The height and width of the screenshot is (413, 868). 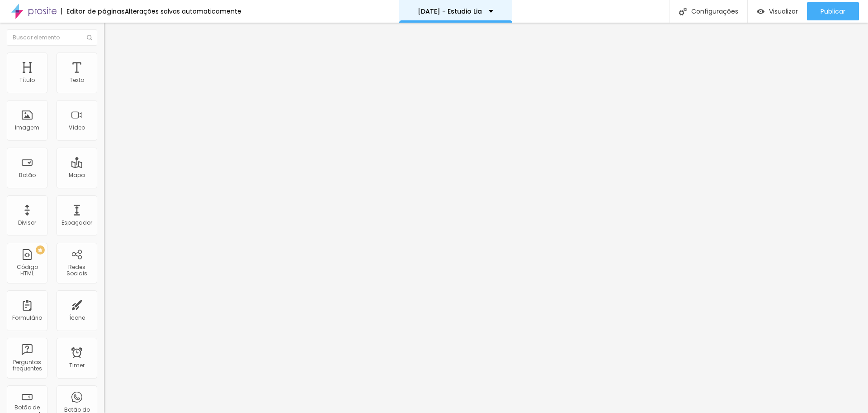 I want to click on div: Código HTML, so click(x=27, y=270).